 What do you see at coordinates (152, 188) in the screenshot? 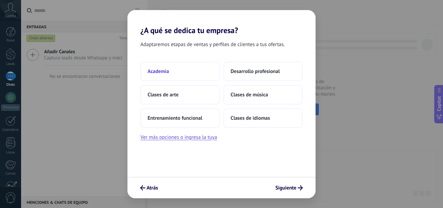
I see `span: Atrás` at bounding box center [152, 188].